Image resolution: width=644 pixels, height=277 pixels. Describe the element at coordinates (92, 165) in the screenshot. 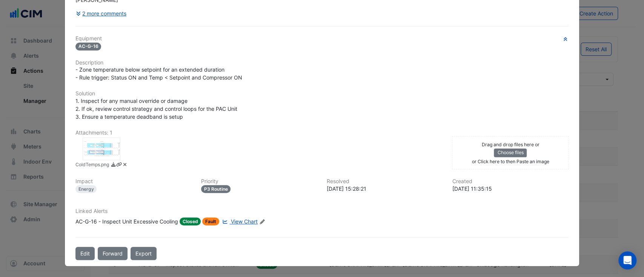

I see `small: ColdTemps.png` at that location.